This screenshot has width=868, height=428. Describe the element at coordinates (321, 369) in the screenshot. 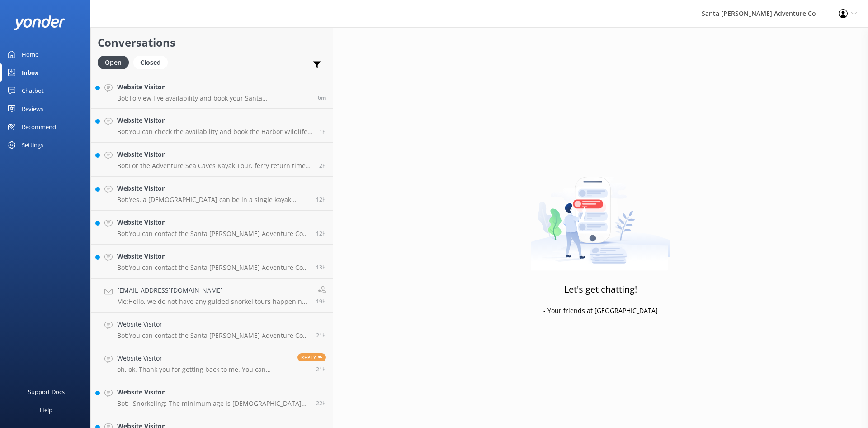

I see `span: Oct 09 2025 12:57pm (UTC -07:00) America/Tijuana` at that location.